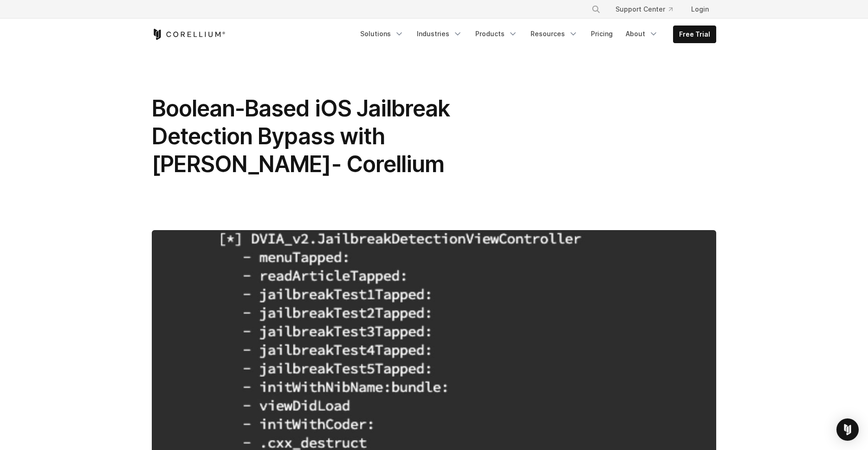 The height and width of the screenshot is (450, 868). I want to click on a: Corellium Home, so click(188, 35).